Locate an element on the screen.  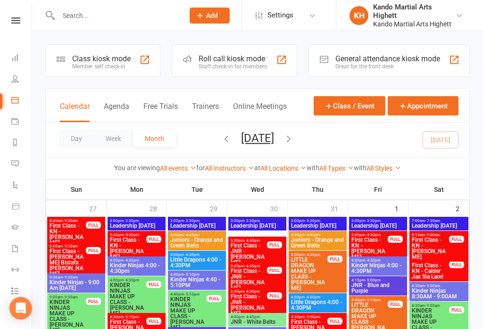
span: Kinder Ninjas 4:00 - 4:30PM is located at coordinates (377, 268).